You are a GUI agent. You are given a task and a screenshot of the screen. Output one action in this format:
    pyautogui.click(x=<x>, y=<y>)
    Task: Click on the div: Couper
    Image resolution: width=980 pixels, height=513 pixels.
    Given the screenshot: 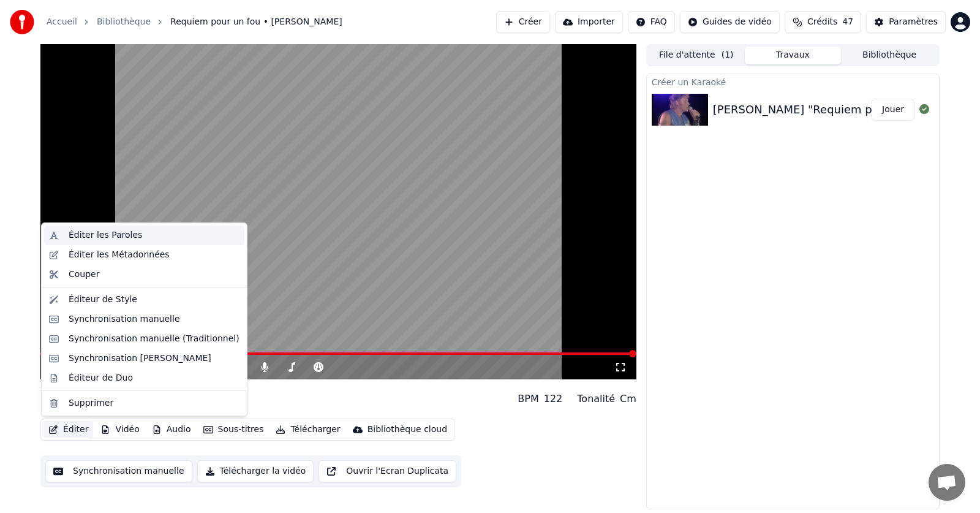 What is the action you would take?
    pyautogui.click(x=84, y=275)
    